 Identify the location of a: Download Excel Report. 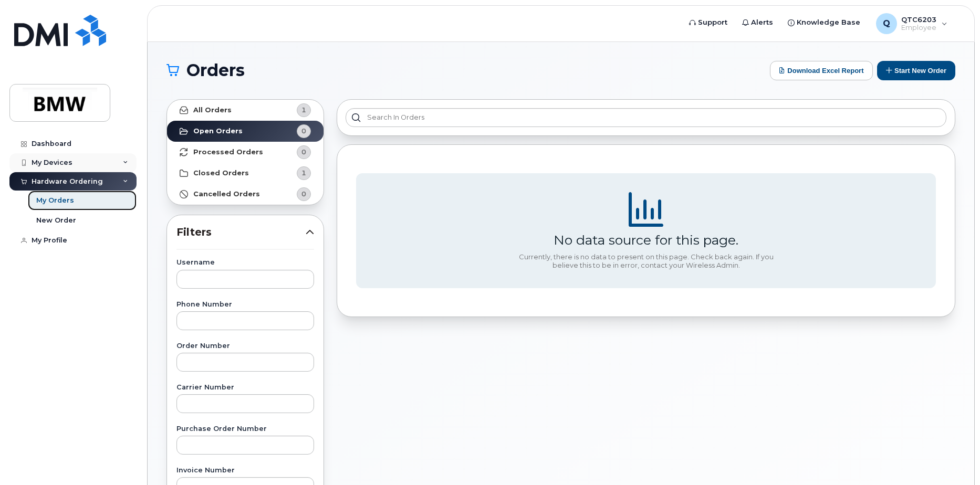
(821, 71).